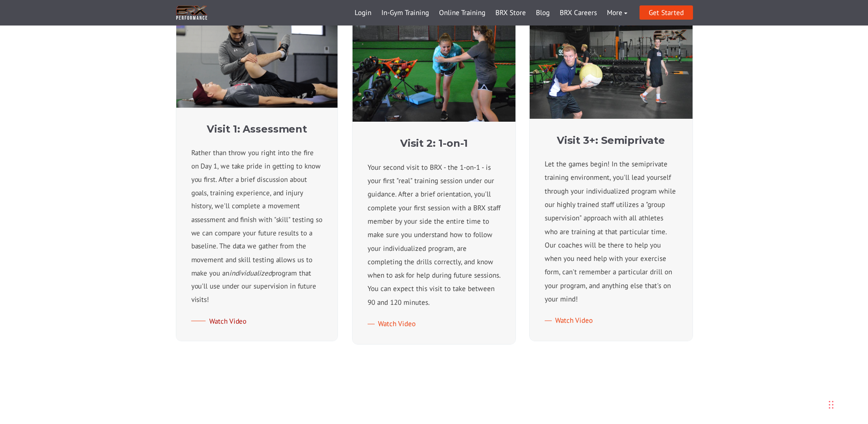  I want to click on a: BRX Store, so click(511, 13).